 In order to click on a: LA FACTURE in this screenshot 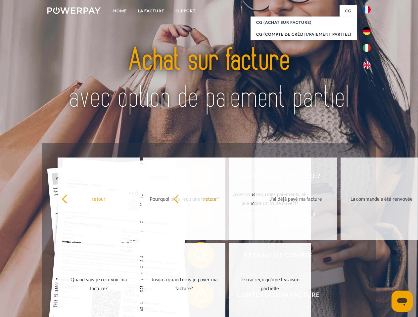, I will do `click(151, 11)`.